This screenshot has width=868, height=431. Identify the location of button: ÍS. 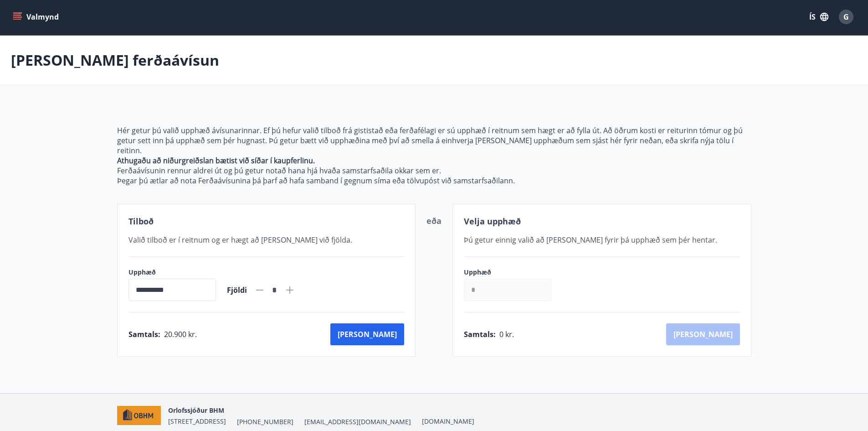
(819, 17).